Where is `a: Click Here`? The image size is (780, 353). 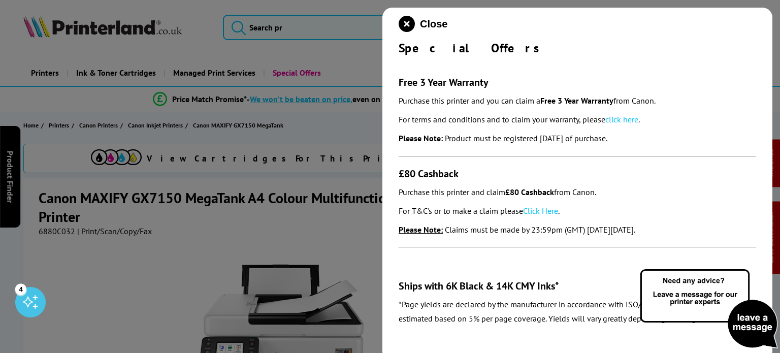
a: Click Here is located at coordinates (540, 211).